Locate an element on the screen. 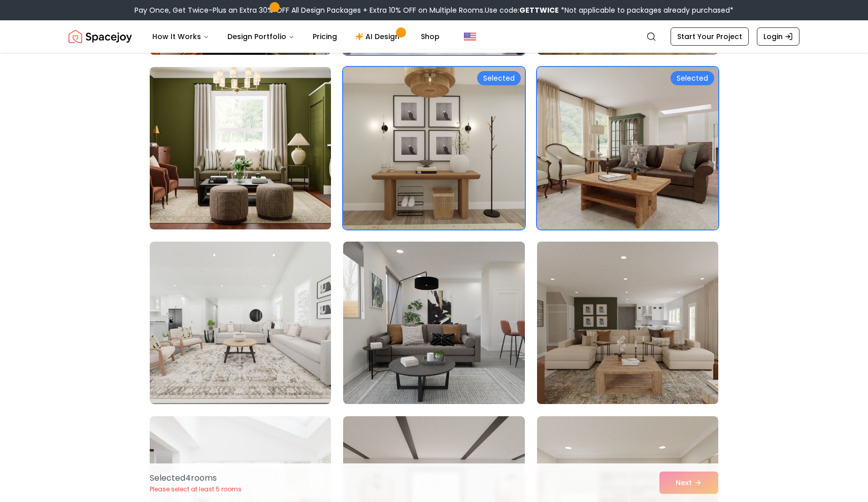 This screenshot has height=502, width=868. a: Shop is located at coordinates (430, 36).